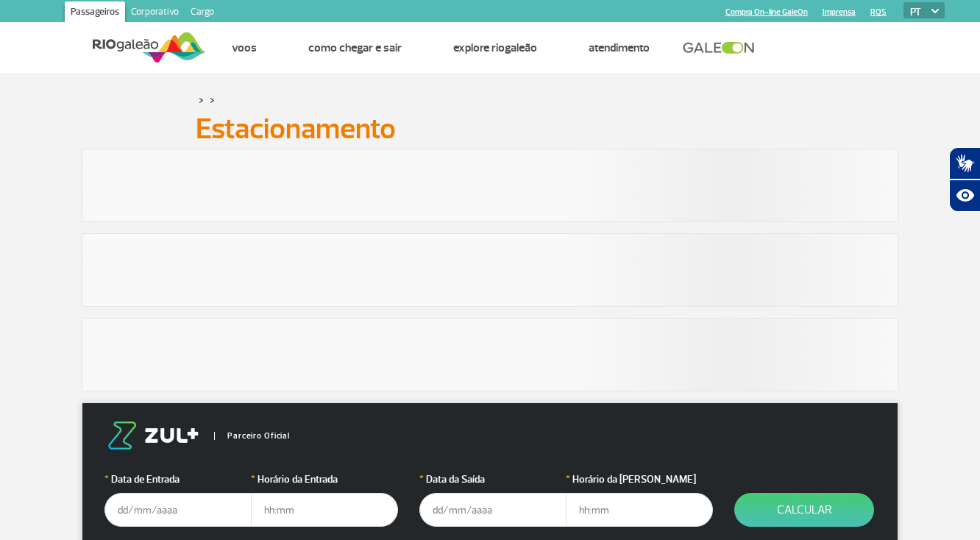 The image size is (980, 540). Describe the element at coordinates (495, 48) in the screenshot. I see `a: Explore RIOgaleão` at that location.